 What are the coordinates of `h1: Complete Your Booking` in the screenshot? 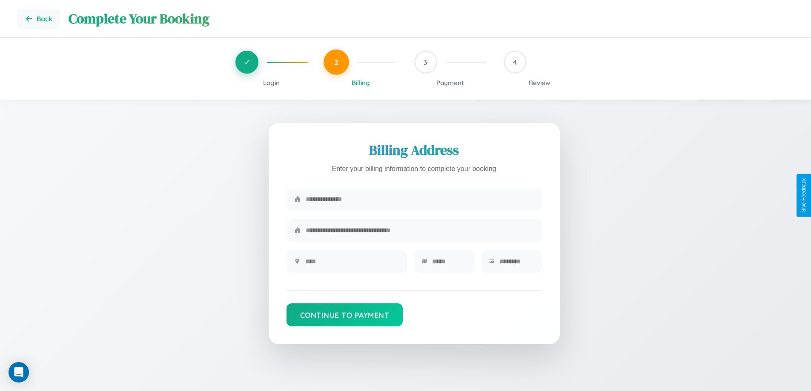 It's located at (431, 19).